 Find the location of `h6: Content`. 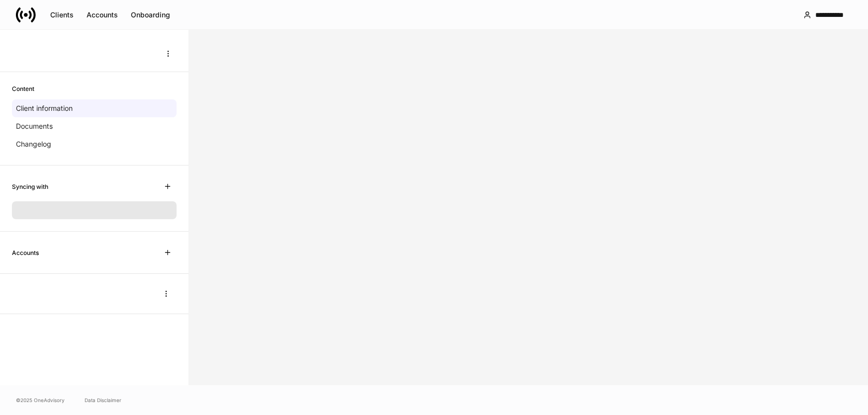

h6: Content is located at coordinates (23, 89).